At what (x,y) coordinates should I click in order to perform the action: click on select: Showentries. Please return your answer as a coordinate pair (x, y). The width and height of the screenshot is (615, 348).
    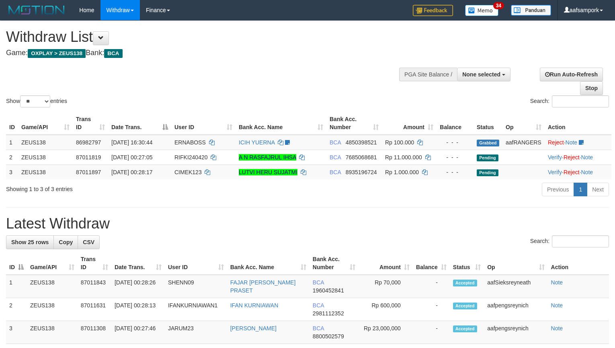
    Looking at the image, I should click on (35, 101).